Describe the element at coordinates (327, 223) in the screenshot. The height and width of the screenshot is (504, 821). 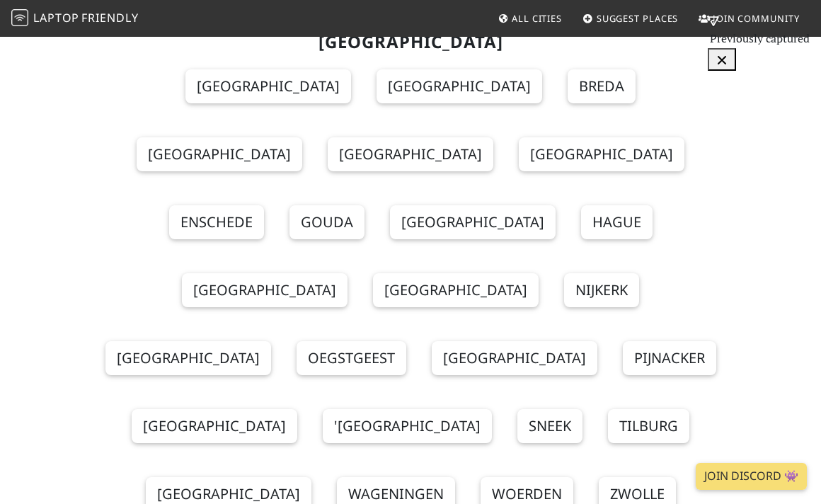
I see `a: Gouda` at that location.